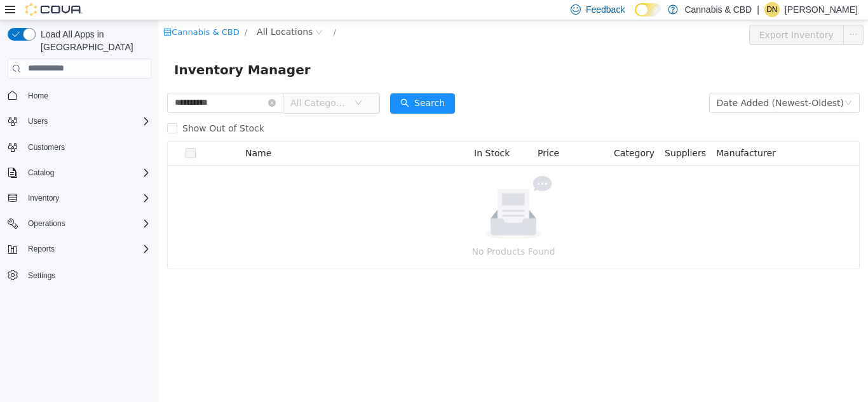  I want to click on div: Date Added (Newest-Oldest), so click(621, 83).